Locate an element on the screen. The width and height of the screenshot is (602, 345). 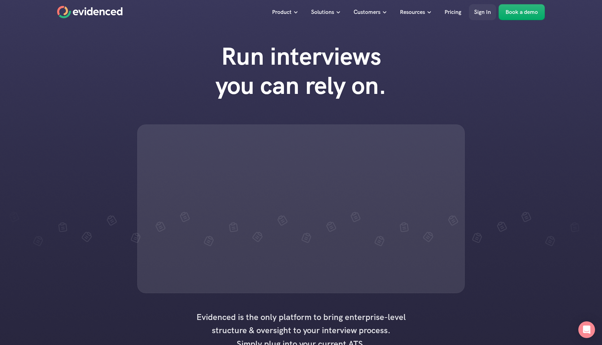
a: Book a demo is located at coordinates (521, 12).